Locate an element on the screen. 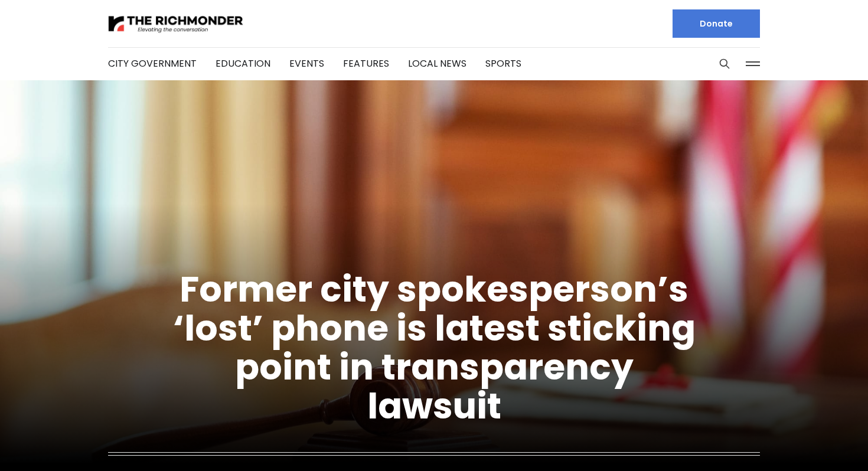 The height and width of the screenshot is (471, 868). img: The Richmonder is located at coordinates (176, 24).